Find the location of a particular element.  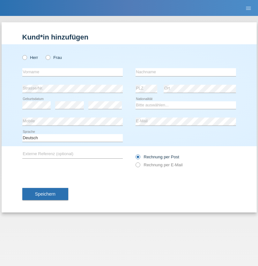

input: Rechnung per Post is located at coordinates (137, 158).